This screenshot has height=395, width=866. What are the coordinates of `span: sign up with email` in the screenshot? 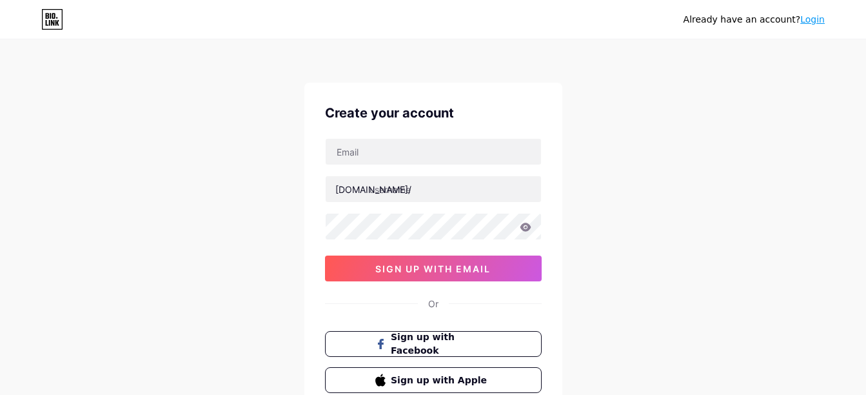 It's located at (433, 268).